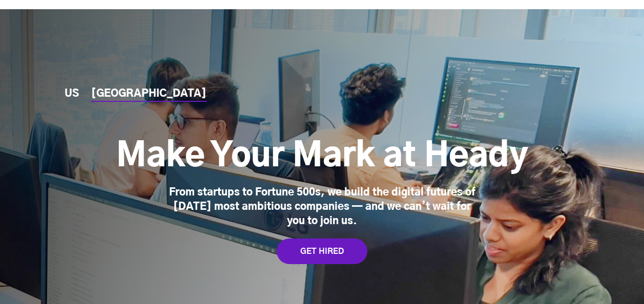  What do you see at coordinates (71, 94) in the screenshot?
I see `div: US` at bounding box center [71, 94].